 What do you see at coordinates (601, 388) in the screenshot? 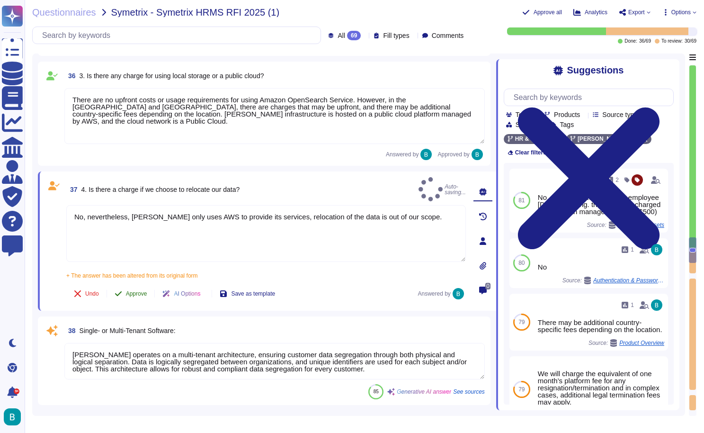
I see `div: We will charge the equivalent of one month’s platform fee for any resignation/termination and in ...` at bounding box center [601, 388].